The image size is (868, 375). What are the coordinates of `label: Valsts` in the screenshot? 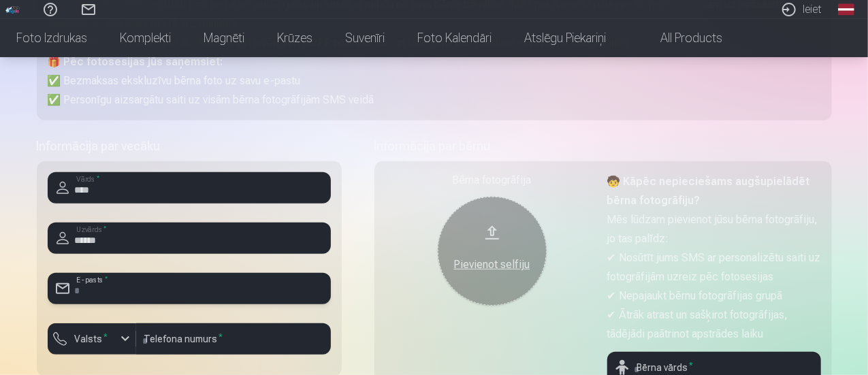 It's located at (91, 339).